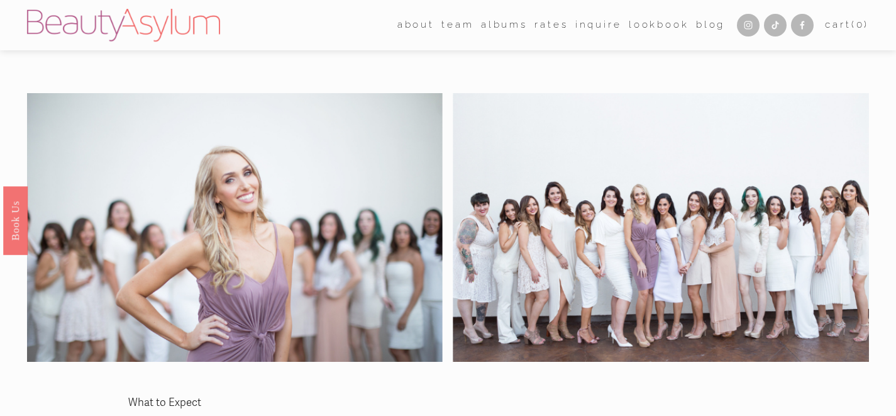 The height and width of the screenshot is (416, 896). Describe the element at coordinates (416, 25) in the screenshot. I see `span: about` at that location.